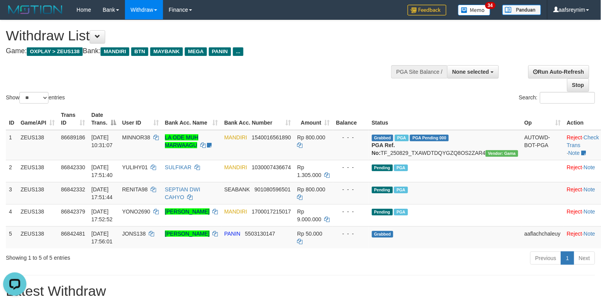 The image size is (601, 302). I want to click on a: 1, so click(568, 258).